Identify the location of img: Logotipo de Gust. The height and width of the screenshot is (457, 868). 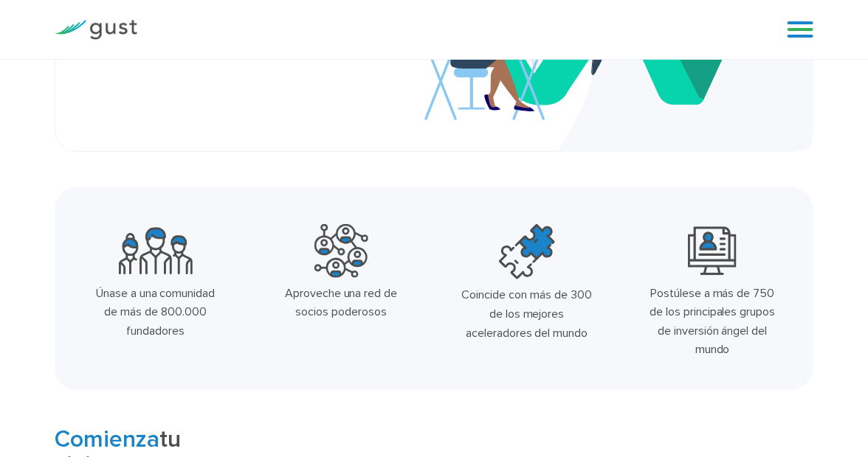
(96, 30).